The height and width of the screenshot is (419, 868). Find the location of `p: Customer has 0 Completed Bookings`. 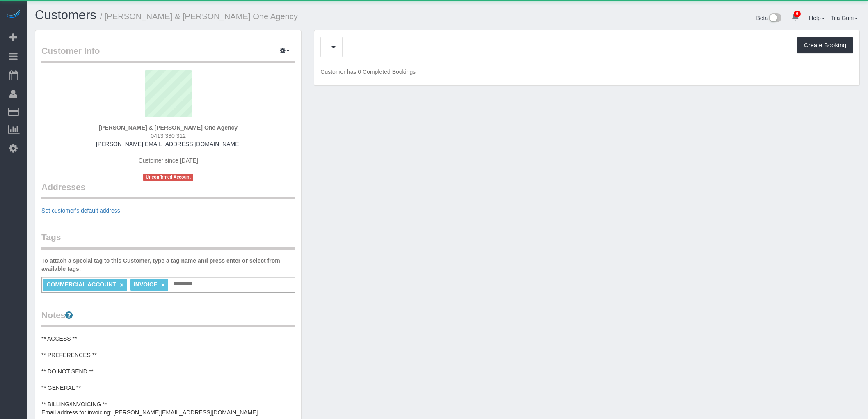

p: Customer has 0 Completed Bookings is located at coordinates (587, 72).